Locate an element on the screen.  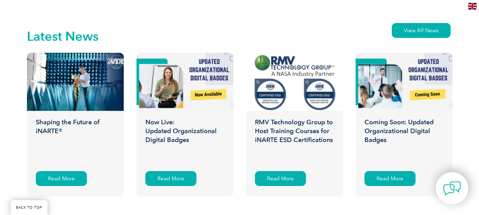
a: Coming Soon: Updated Organizational Digital Badges Read More is located at coordinates (403, 125).